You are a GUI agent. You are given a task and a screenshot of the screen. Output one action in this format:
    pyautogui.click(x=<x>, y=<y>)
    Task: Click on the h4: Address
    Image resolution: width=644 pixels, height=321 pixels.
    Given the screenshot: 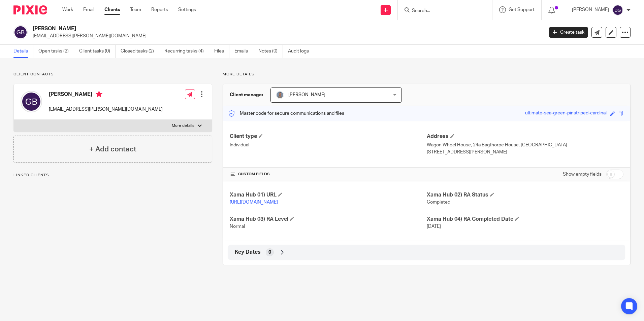 What is the action you would take?
    pyautogui.click(x=525, y=136)
    